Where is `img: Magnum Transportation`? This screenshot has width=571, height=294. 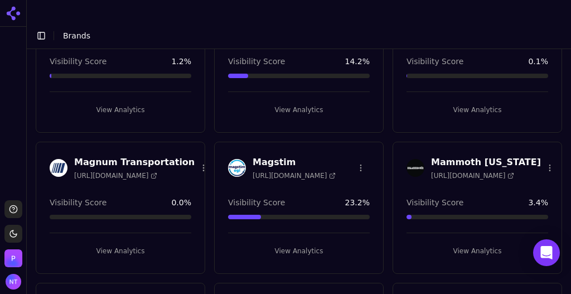 img: Magnum Transportation is located at coordinates (59, 168).